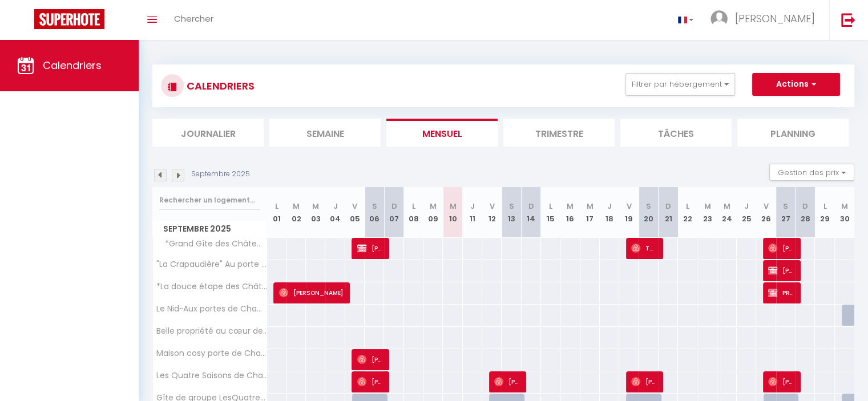 The width and height of the screenshot is (868, 401). I want to click on th: 05, so click(355, 212).